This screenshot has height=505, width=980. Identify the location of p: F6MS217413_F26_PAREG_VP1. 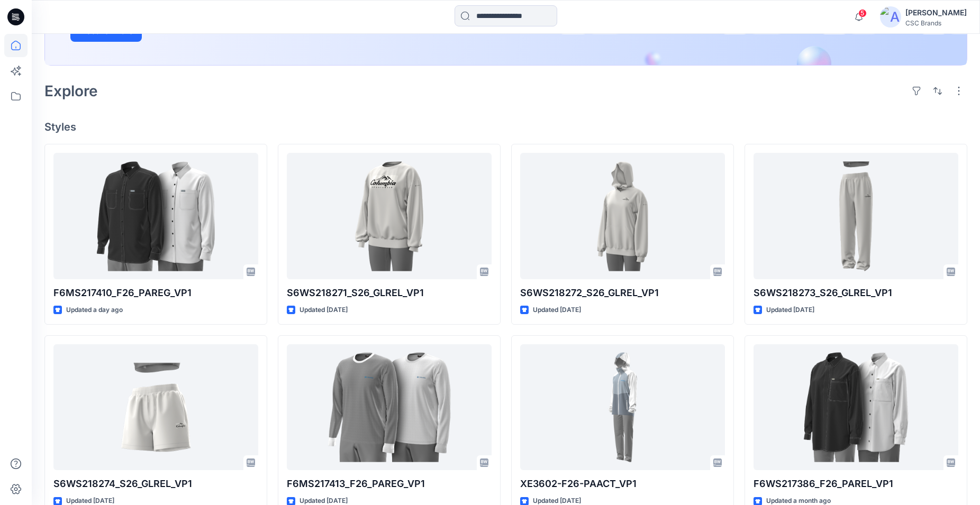
(389, 484).